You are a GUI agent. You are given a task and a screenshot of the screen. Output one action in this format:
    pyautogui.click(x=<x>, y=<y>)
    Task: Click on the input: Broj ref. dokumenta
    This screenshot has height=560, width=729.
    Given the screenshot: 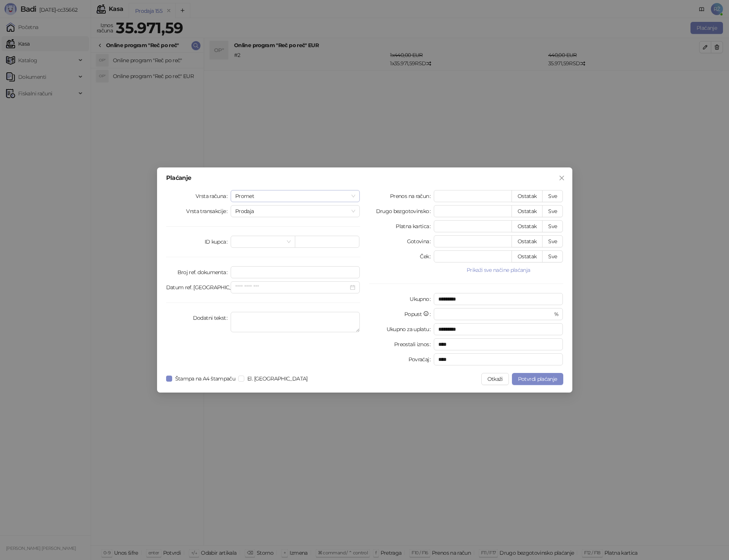 What is the action you would take?
    pyautogui.click(x=295, y=272)
    